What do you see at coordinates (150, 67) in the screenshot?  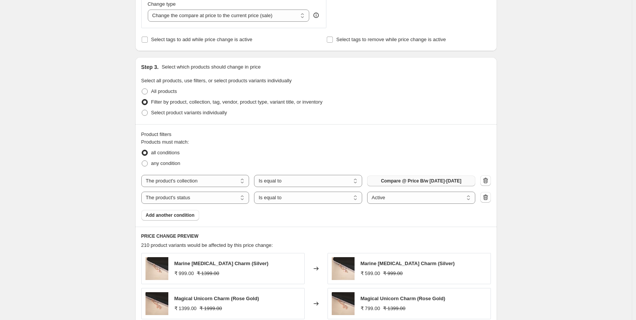 I see `h2: Step 3.` at bounding box center [150, 67].